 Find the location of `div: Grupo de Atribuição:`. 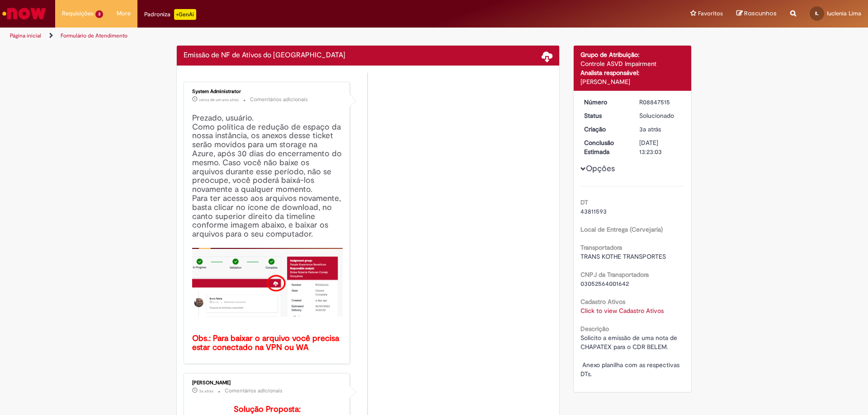

div: Grupo de Atribuição: is located at coordinates (633, 54).